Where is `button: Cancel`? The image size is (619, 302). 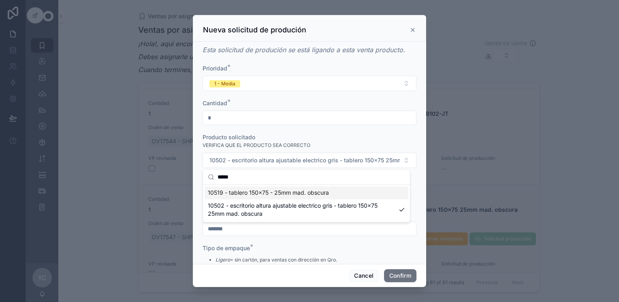
button: Cancel is located at coordinates (364, 276).